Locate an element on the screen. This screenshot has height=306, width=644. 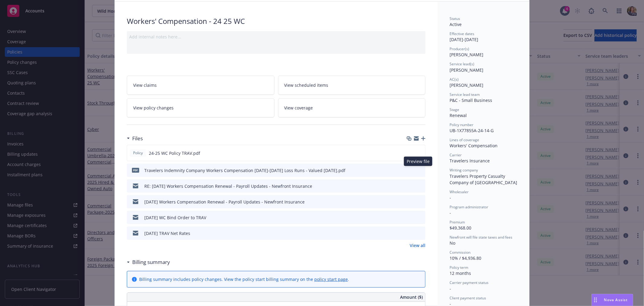
a: View policy changes is located at coordinates (201, 107).